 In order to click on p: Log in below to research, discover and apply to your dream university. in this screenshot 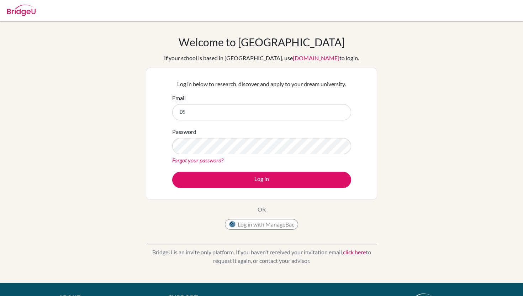, I will do `click(262, 84)`.